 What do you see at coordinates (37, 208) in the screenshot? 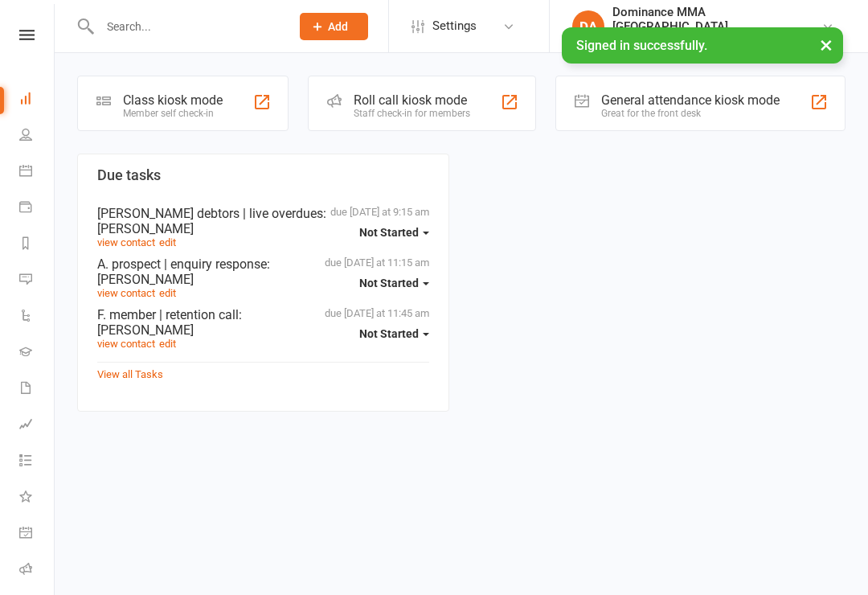
I see `a: Payments` at bounding box center [37, 208].